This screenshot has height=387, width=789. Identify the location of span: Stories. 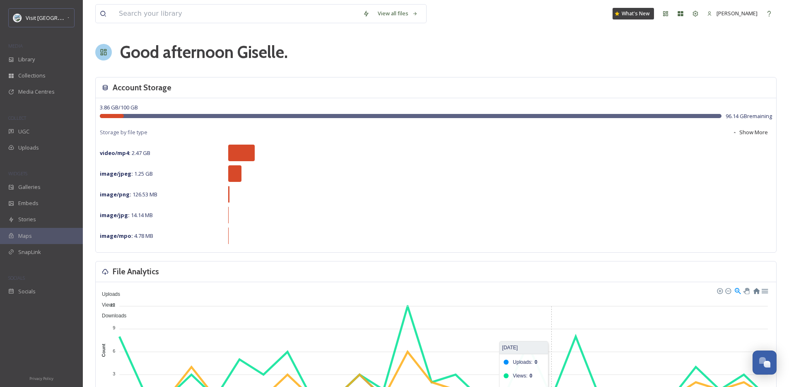
(27, 219).